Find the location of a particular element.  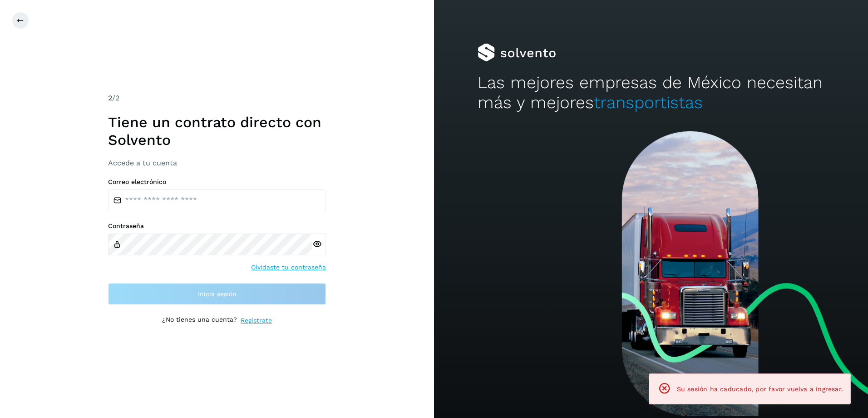

h1: Tiene un contrato directo con Solvento is located at coordinates (217, 131).